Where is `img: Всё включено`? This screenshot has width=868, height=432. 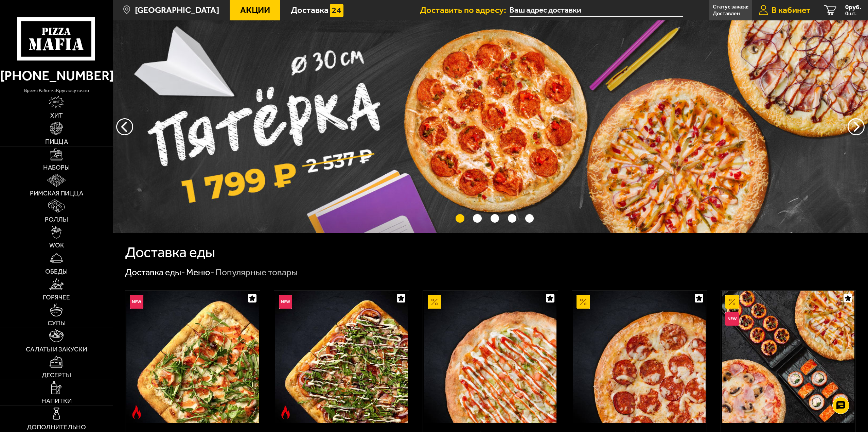
img: Всё включено is located at coordinates (788, 357).